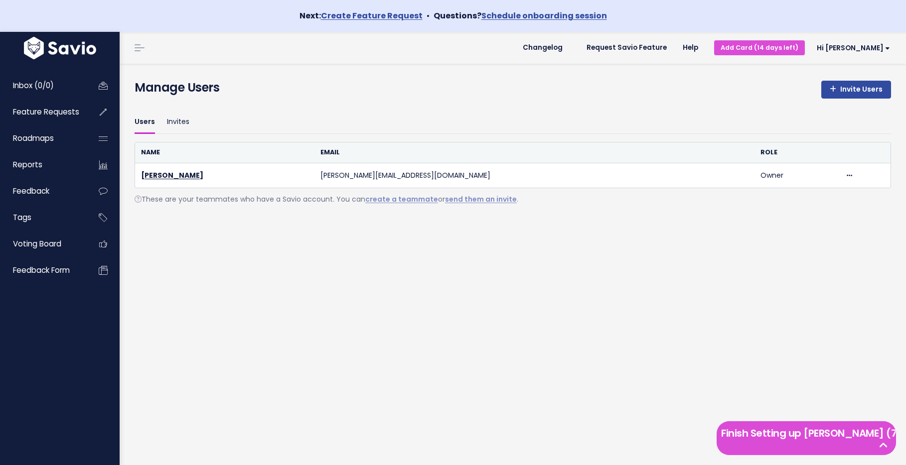 This screenshot has height=465, width=906. Describe the element at coordinates (42, 218) in the screenshot. I see `a: Tags` at that location.